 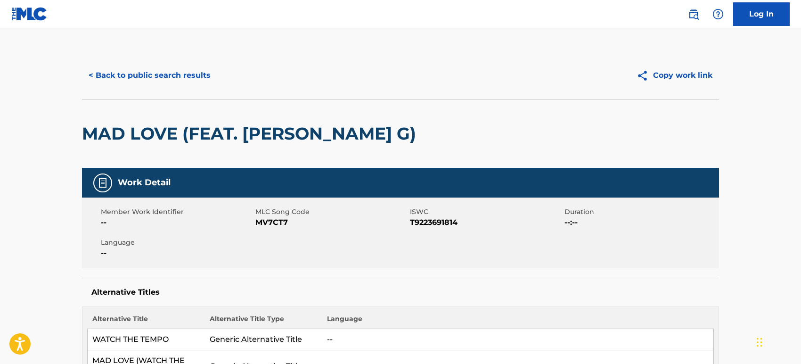 I want to click on td: WATCH THE TEMPO, so click(x=146, y=339).